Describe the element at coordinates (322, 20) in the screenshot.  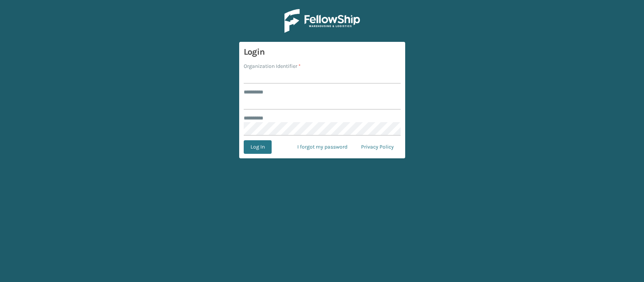
I see `img: Logo` at that location.